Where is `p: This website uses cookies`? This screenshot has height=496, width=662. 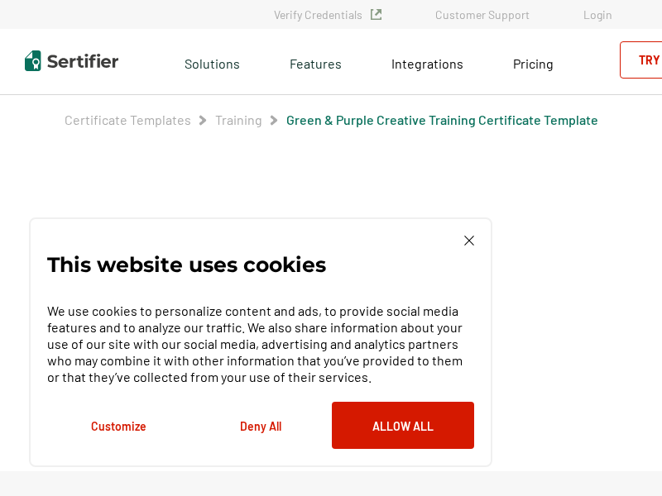 p: This website uses cookies is located at coordinates (186, 265).